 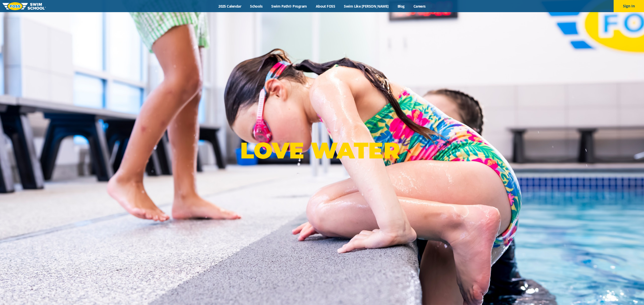 I want to click on a: About FOSS, so click(x=325, y=6).